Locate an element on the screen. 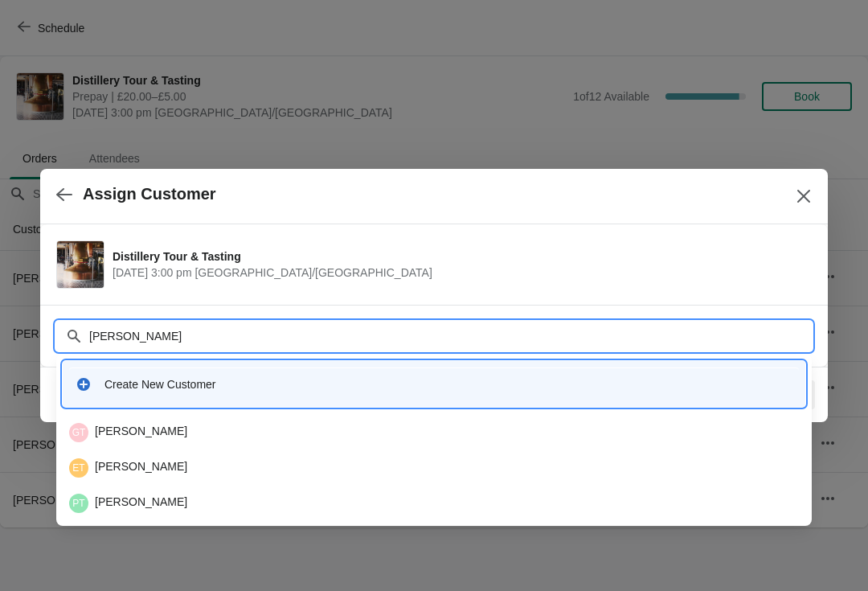 Image resolution: width=868 pixels, height=591 pixels. li: Peter Taylor is located at coordinates (434, 502).